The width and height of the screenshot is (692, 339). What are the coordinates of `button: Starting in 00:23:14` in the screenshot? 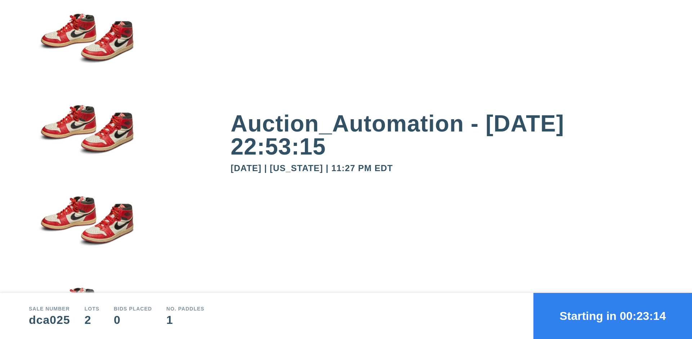 It's located at (613, 316).